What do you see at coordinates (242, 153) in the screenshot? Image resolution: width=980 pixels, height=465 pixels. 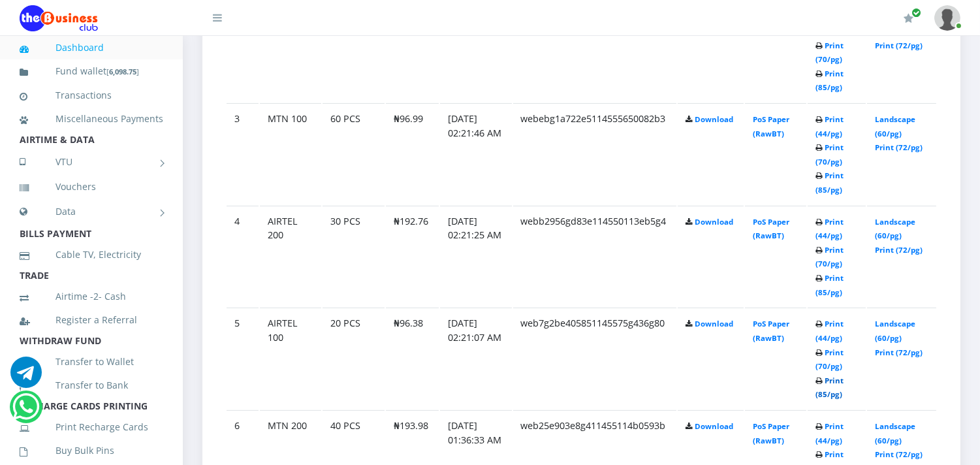 I see `td: 3` at bounding box center [242, 153].